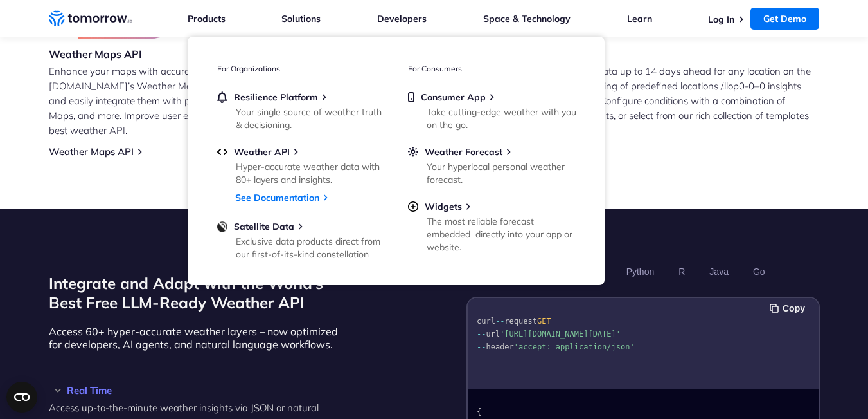 The image size is (868, 419). I want to click on h3: Weather Maps API, so click(119, 54).